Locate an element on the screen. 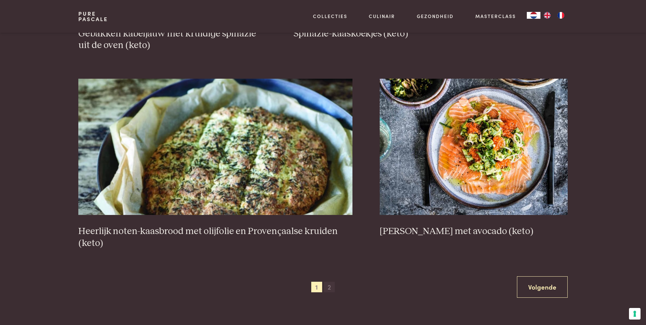 The height and width of the screenshot is (325, 646). img: Rauwe zalm met avocado (keto) is located at coordinates (474, 147).